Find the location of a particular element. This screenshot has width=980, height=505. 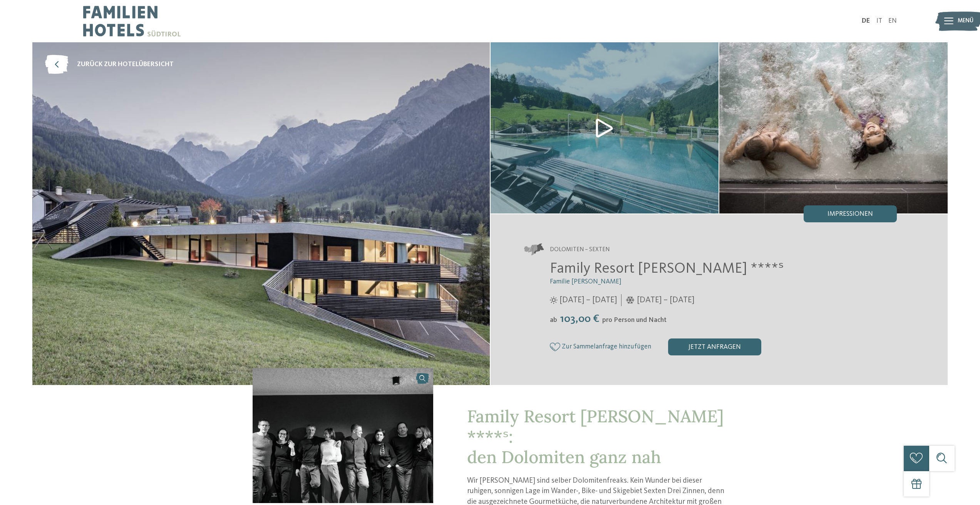

span: Impressionen is located at coordinates (850, 214).